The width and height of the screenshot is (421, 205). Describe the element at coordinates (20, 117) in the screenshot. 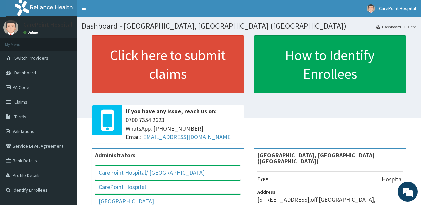

I see `span: Tariffs` at that location.